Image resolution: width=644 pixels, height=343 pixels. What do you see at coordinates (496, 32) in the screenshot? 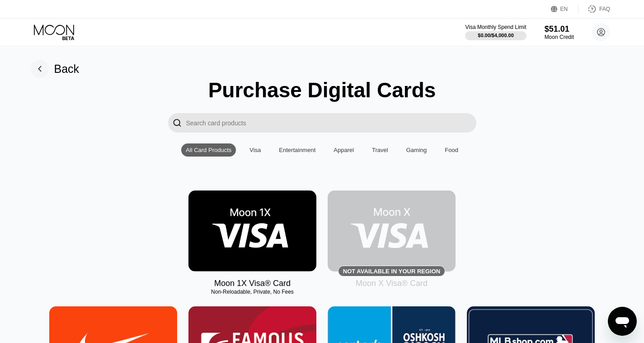
I see `div: Visa Monthly Spend Limit$0.00/$4,000.00` at bounding box center [496, 32].